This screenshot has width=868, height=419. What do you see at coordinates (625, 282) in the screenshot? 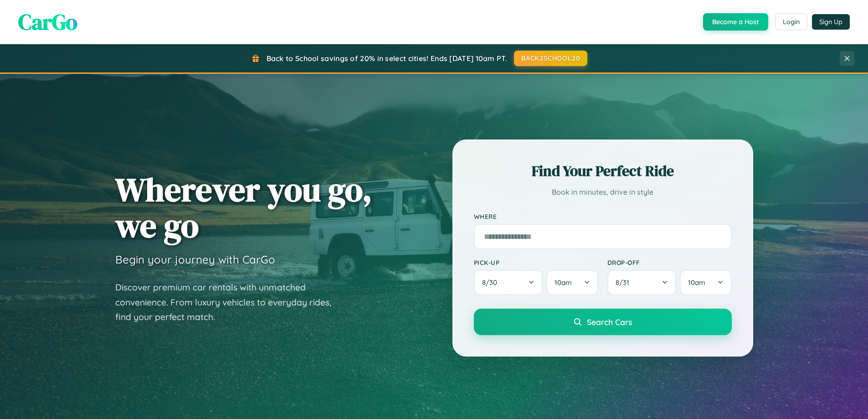
I see `span: 8 / 31` at bounding box center [625, 282].